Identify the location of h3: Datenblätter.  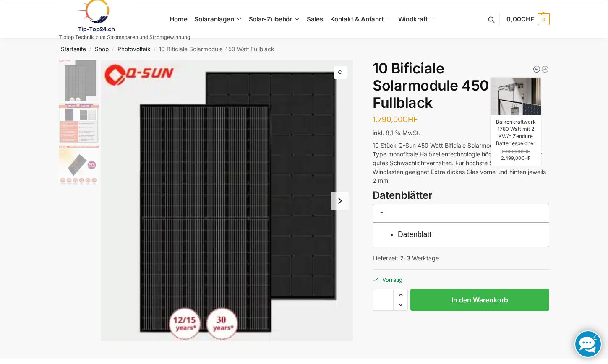
(461, 196).